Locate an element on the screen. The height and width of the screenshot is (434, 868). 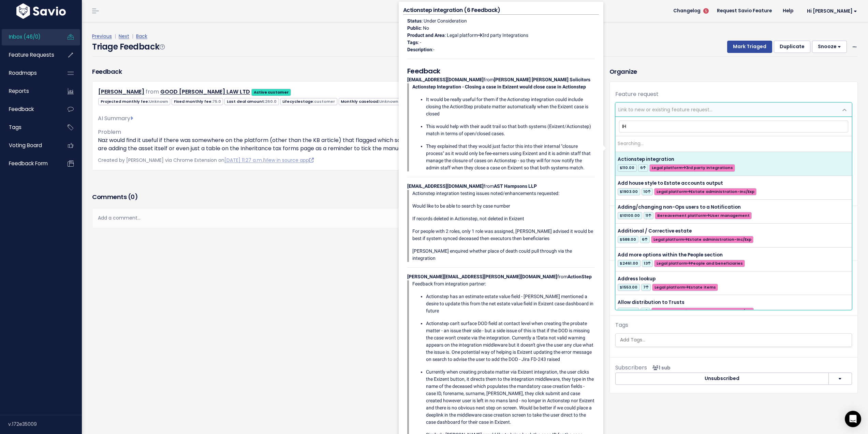
span: Adding/changing non-Ops users to a Notification is located at coordinates (679, 207).